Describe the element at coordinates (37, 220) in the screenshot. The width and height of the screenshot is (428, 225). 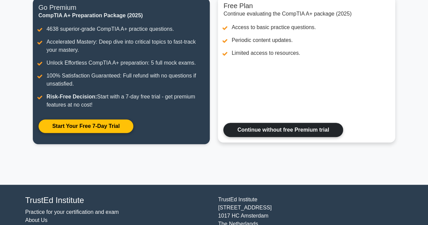
I see `a: About Us` at that location.